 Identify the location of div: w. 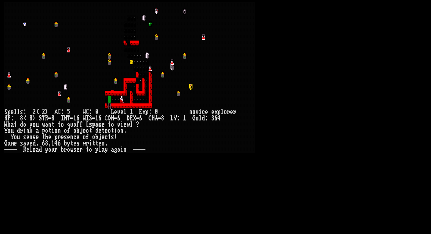
(72, 149).